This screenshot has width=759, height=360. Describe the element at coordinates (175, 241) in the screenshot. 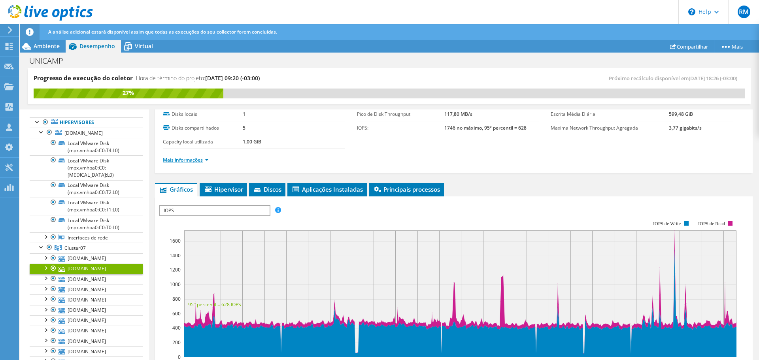

I see `text: 1600` at that location.